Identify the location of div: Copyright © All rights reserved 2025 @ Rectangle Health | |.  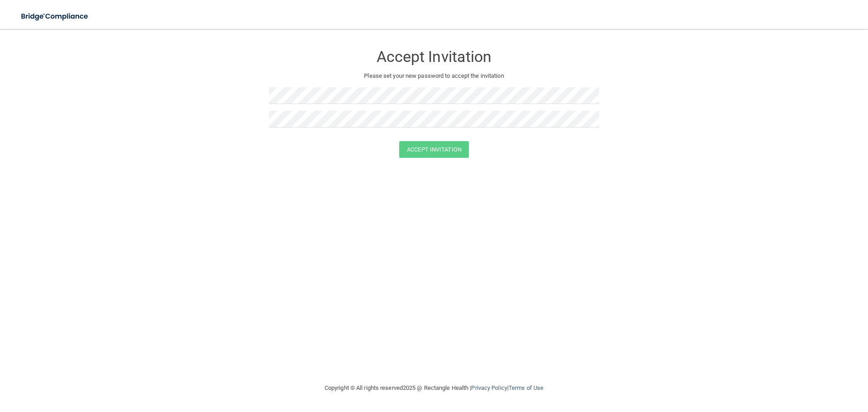
(434, 388).